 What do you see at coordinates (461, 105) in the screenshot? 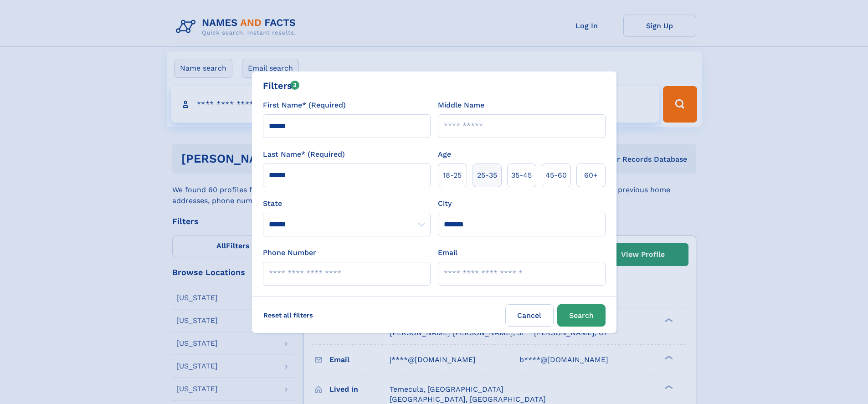
I see `label: Middle Name` at bounding box center [461, 105].